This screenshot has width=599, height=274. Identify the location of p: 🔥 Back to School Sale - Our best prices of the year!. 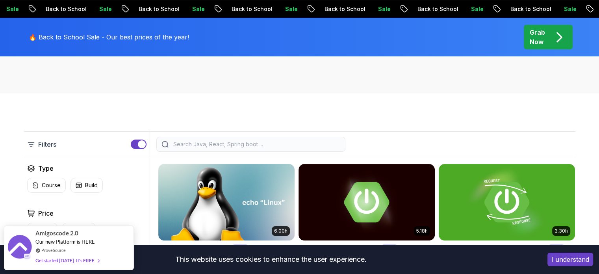
(109, 37).